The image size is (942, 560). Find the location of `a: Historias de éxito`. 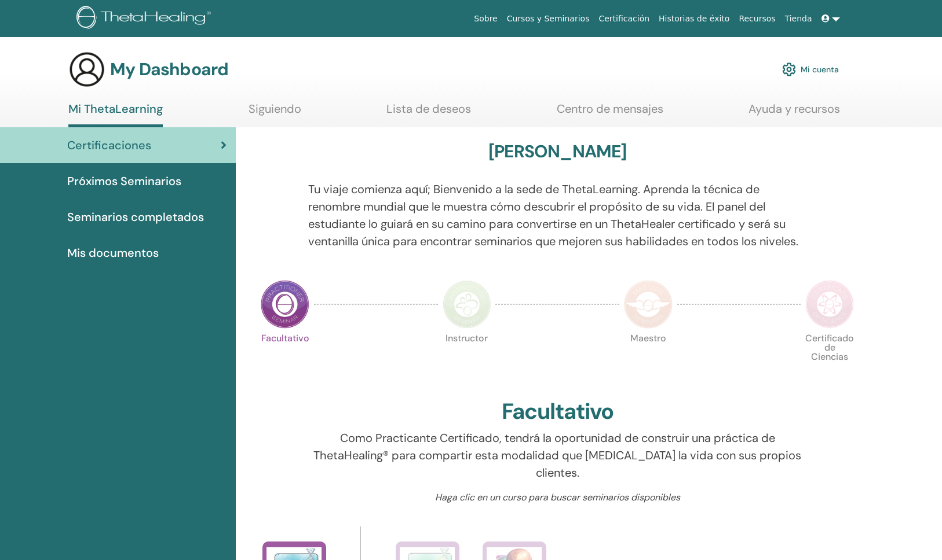

a: Historias de éxito is located at coordinates (694, 19).